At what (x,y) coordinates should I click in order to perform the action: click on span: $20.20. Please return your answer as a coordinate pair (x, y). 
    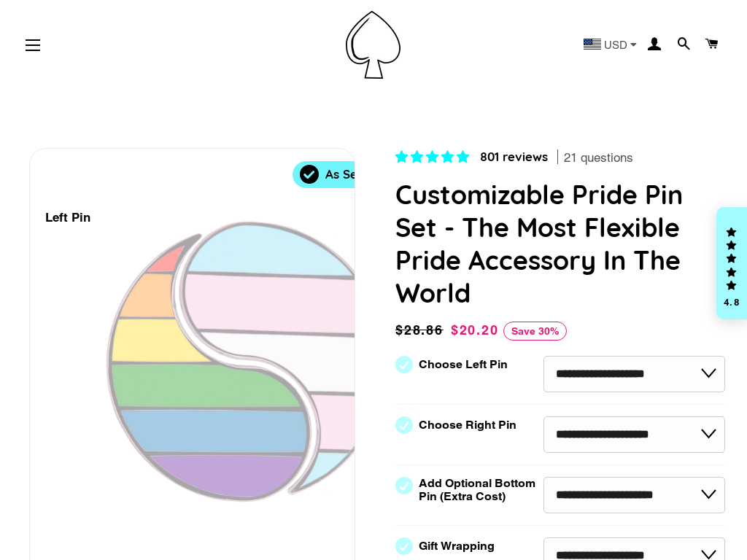
    Looking at the image, I should click on (474, 329).